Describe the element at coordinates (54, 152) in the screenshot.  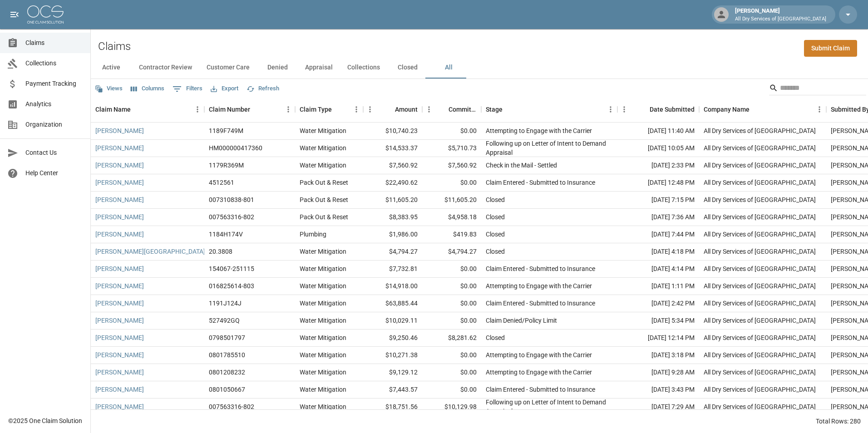
I see `span: Contact Us` at that location.